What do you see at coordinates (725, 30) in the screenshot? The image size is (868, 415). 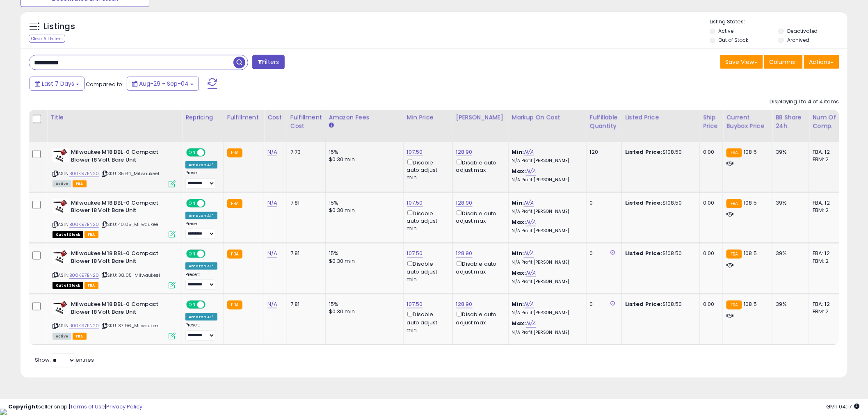 I see `label: Active` at bounding box center [725, 30].